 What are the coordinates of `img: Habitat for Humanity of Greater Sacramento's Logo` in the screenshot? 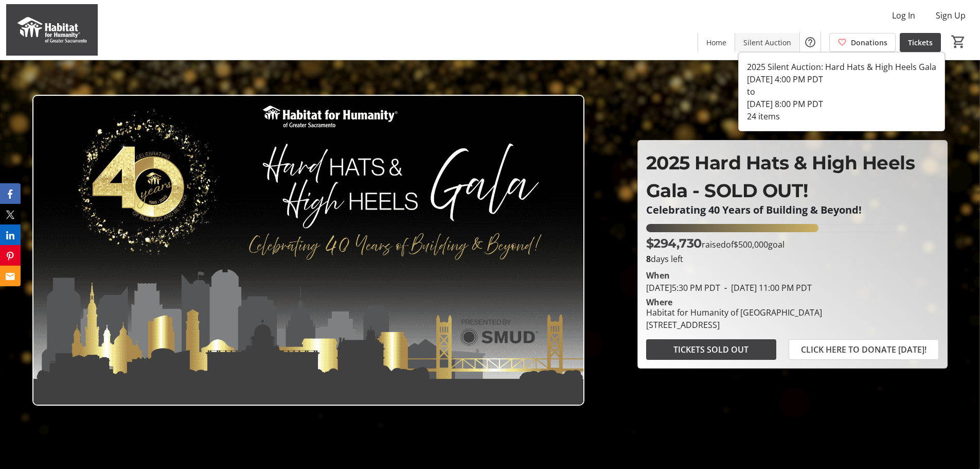 It's located at (52, 30).